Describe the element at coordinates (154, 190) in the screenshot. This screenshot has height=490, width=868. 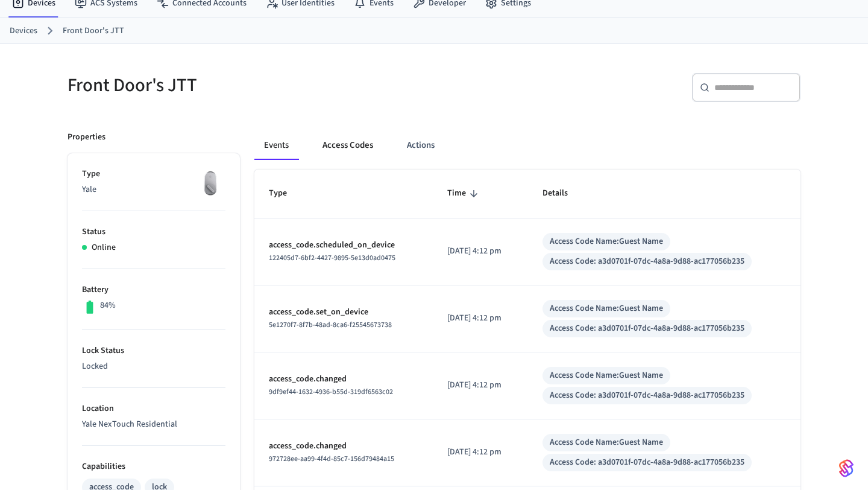
I see `p: Yale` at that location.